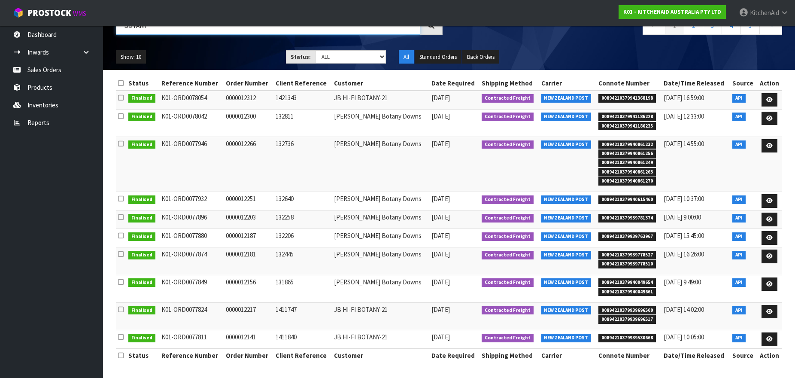  I want to click on td: 0000012312, so click(248, 100).